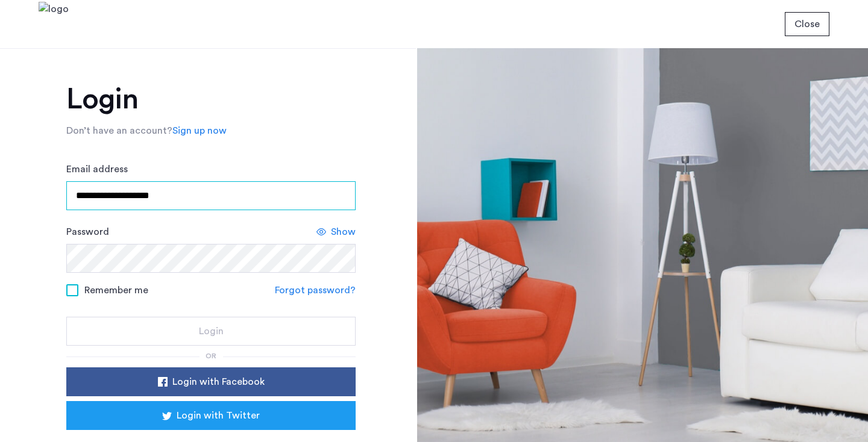 The image size is (868, 442). Describe the element at coordinates (211, 99) in the screenshot. I see `h1: Login` at that location.